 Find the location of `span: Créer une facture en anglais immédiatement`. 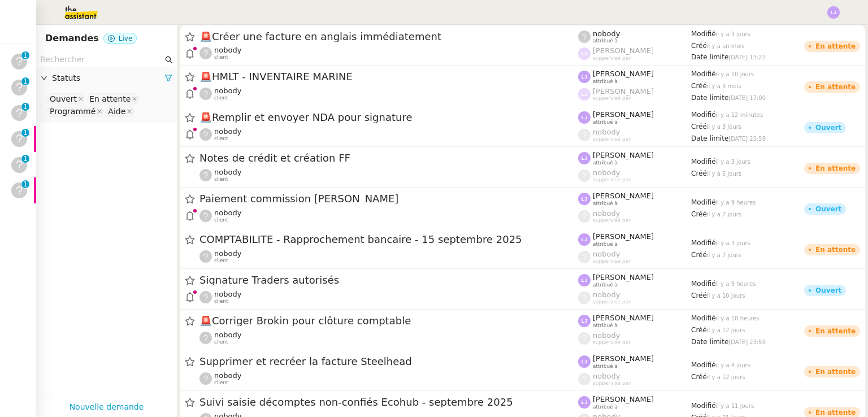

span: Créer une facture en anglais immédiatement is located at coordinates (389, 37).